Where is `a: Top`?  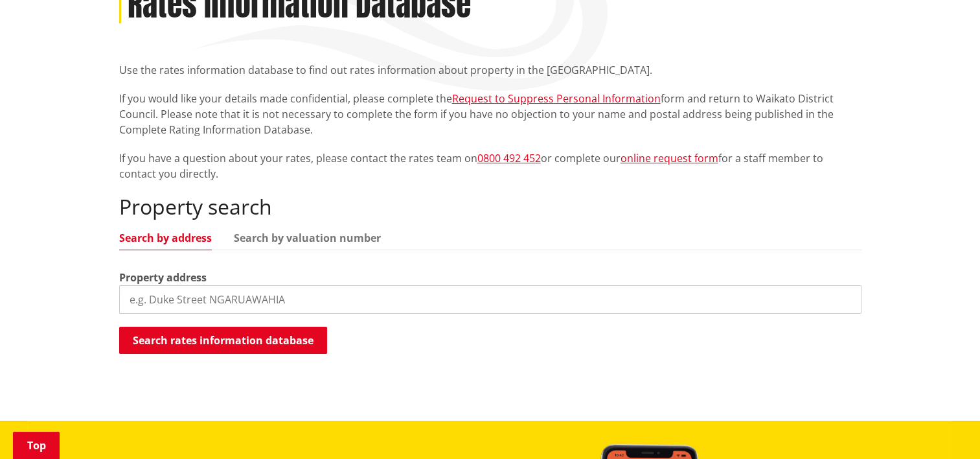
a: Top is located at coordinates (36, 445).